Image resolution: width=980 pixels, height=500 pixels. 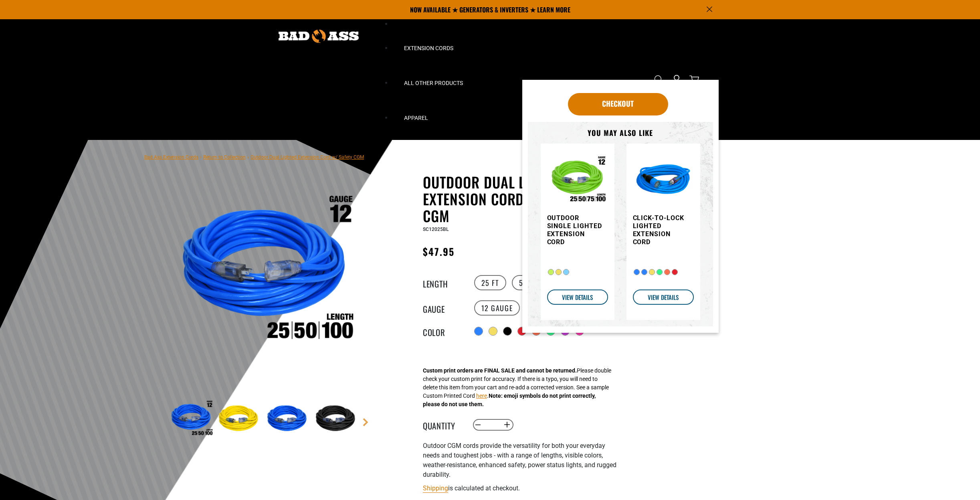 What do you see at coordinates (500, 370) in the screenshot?
I see `strong: Custom print orders are FINAL SALE and cannot be returned.` at bounding box center [500, 370].